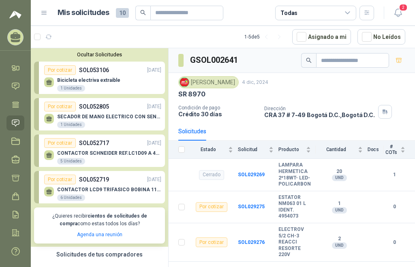  What do you see at coordinates (322, 37) in the screenshot?
I see `button: Asignado a mi` at bounding box center [322, 37].